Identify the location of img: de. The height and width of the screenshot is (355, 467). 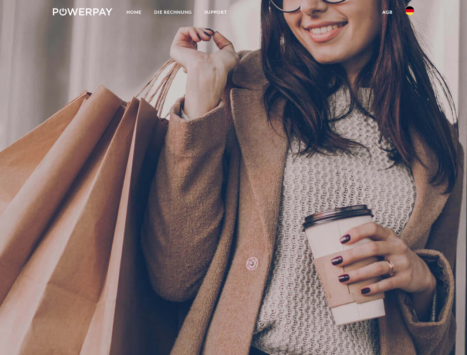
(409, 11).